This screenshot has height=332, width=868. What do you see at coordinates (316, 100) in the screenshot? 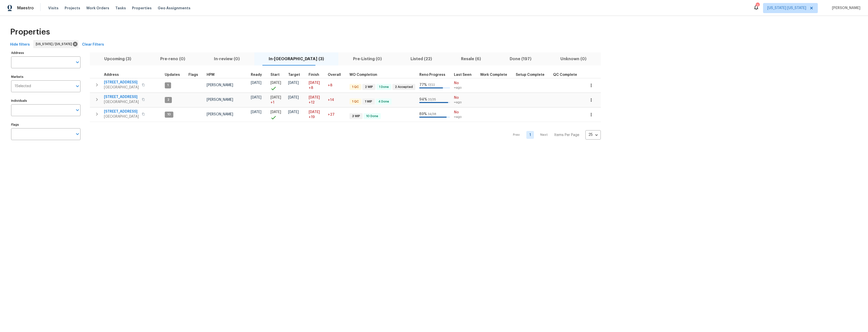
I see `td: Scheduled to finish 12 day(s) late` at bounding box center [316, 100].